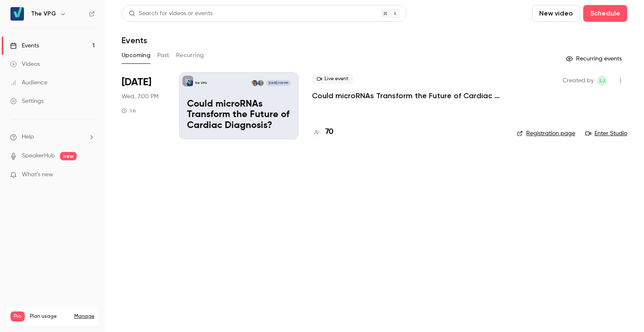 This screenshot has width=644, height=332. I want to click on img: The VPG, so click(17, 14).